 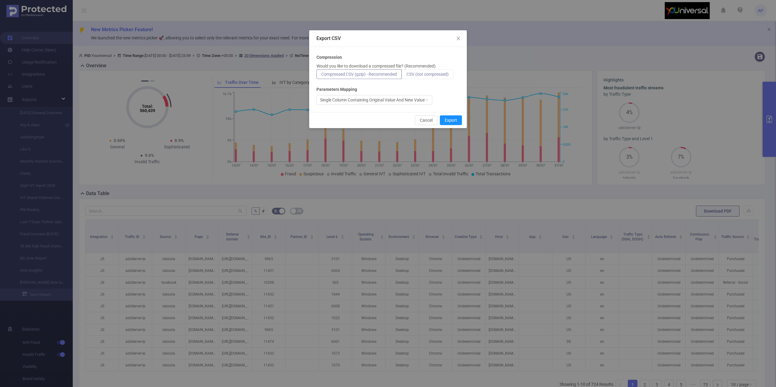 I want to click on b: Compression, so click(x=329, y=57).